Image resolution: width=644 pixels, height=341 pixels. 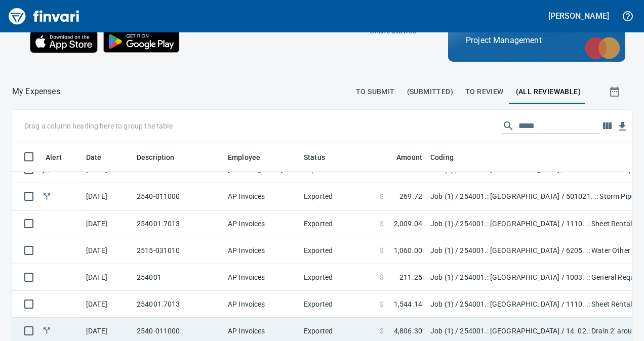 What do you see at coordinates (178, 197) in the screenshot?
I see `td: 2540-011000` at bounding box center [178, 197].